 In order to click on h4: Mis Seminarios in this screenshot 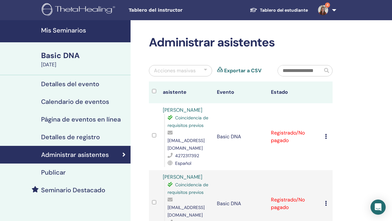, I will do `click(84, 30)`.